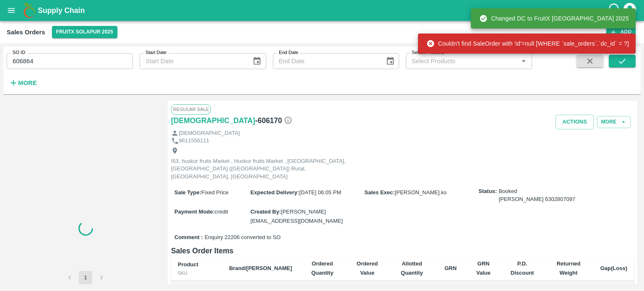 This screenshot has width=644, height=291. Describe the element at coordinates (380, 192) in the screenshot. I see `label: Sales Exec :` at that location.